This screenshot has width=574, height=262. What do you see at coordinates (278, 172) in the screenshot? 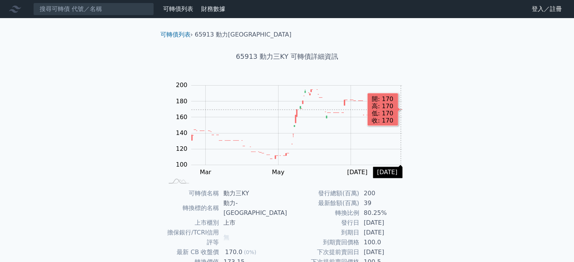
I see `tspan: May` at bounding box center [278, 172].